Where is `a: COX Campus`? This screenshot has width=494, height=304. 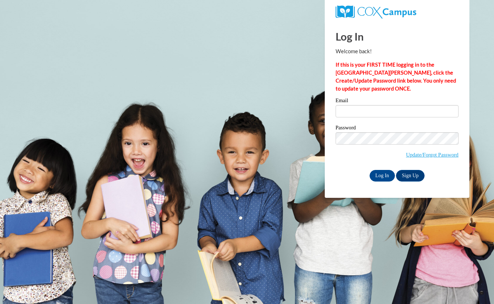
a: COX Campus is located at coordinates (376, 11).